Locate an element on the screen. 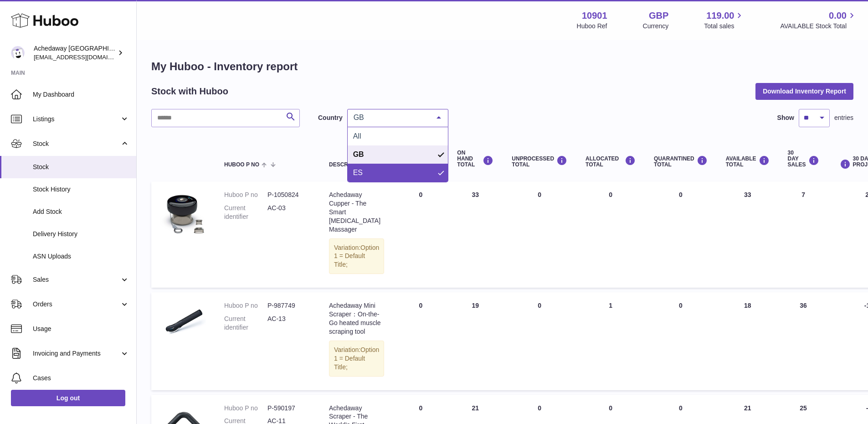  td: 18 is located at coordinates (748, 341).